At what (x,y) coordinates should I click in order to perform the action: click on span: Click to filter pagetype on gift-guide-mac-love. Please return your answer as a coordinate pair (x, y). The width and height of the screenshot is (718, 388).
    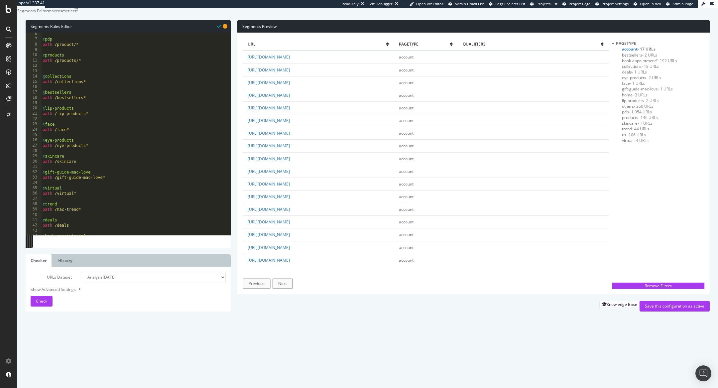
    Looking at the image, I should click on (648, 89).